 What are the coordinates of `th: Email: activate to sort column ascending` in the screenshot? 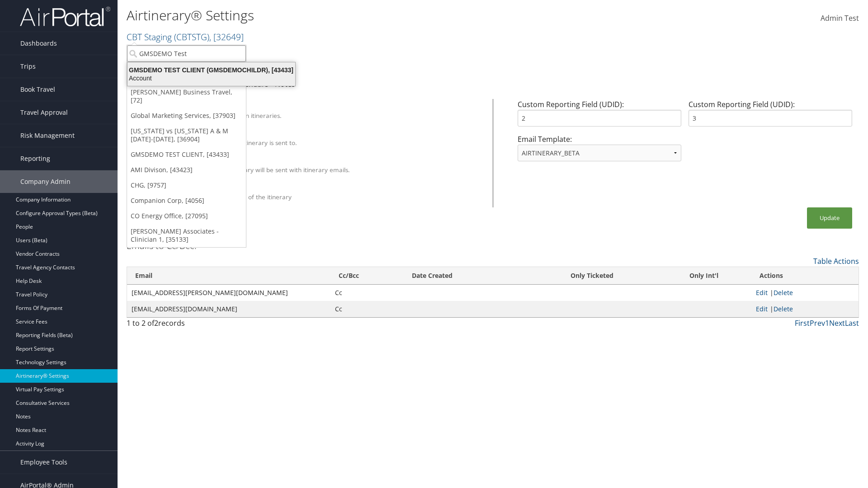 It's located at (228, 276).